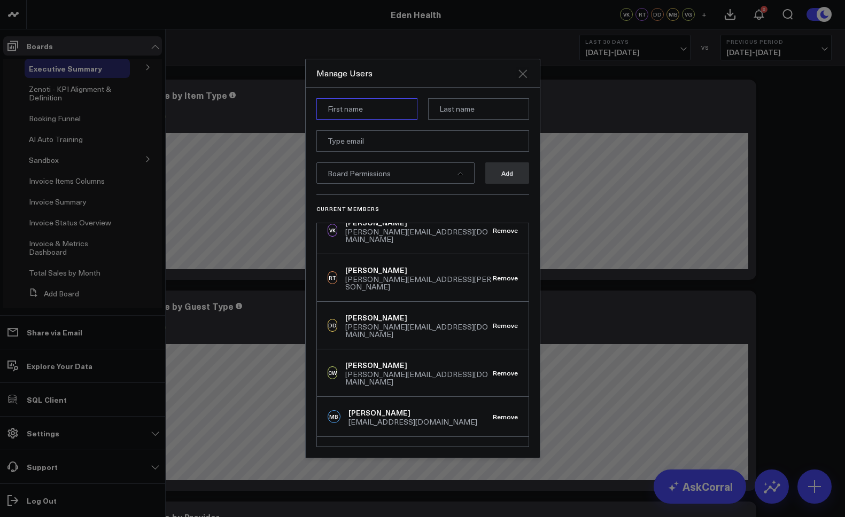 The image size is (845, 517). Describe the element at coordinates (332, 326) in the screenshot. I see `div: DD` at that location.